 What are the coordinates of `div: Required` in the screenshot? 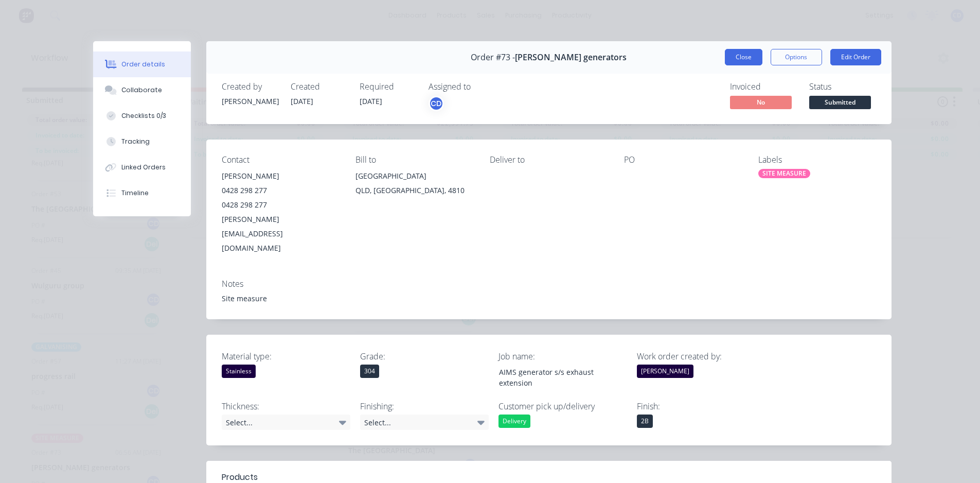 It's located at (388, 86).